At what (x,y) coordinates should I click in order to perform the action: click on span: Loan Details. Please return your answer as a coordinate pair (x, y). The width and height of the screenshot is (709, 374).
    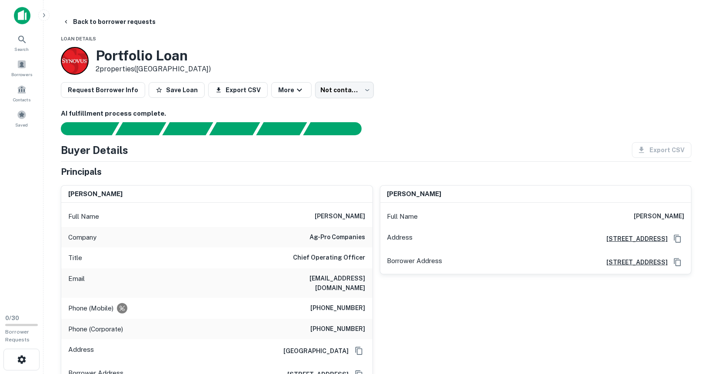
    Looking at the image, I should click on (78, 39).